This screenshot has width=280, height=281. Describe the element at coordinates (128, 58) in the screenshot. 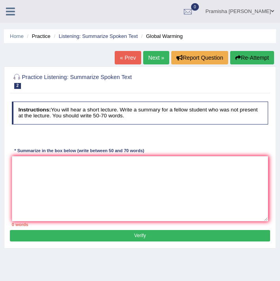

I see `a: « Prev` at that location.